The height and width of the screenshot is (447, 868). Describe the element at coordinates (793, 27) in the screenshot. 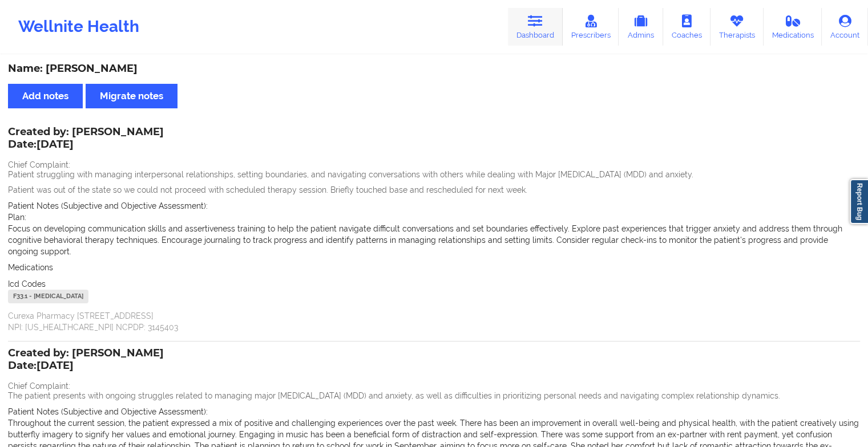

I see `a: Medications` at that location.